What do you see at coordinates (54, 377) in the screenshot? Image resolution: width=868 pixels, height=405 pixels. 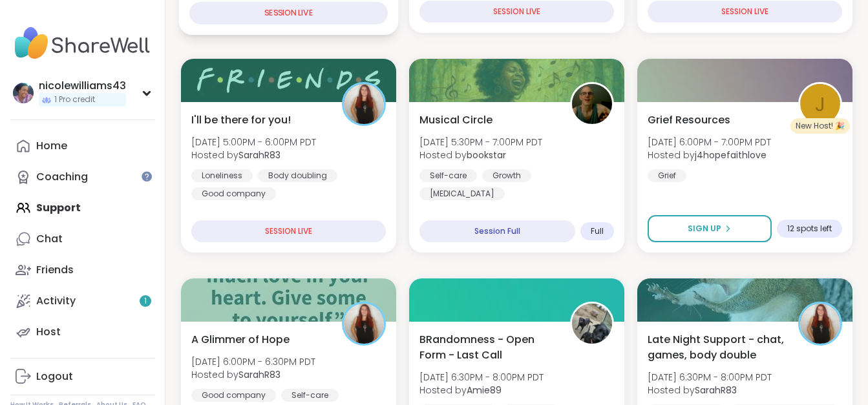 I see `div: Logout` at bounding box center [54, 377].